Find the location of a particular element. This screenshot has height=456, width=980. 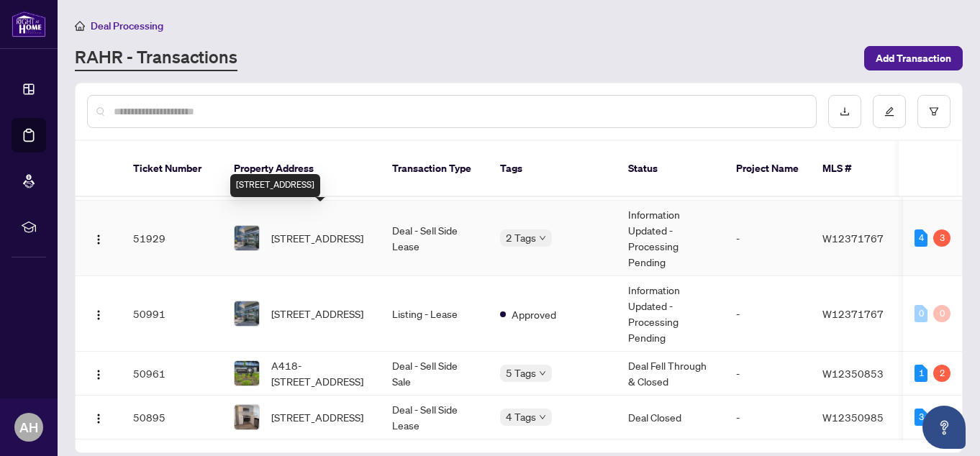

span: download is located at coordinates (845, 111).